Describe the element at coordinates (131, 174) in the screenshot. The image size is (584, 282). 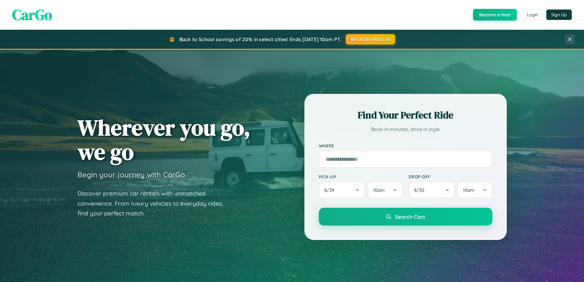
I see `h3: Begin your journey with CarGo` at that location.